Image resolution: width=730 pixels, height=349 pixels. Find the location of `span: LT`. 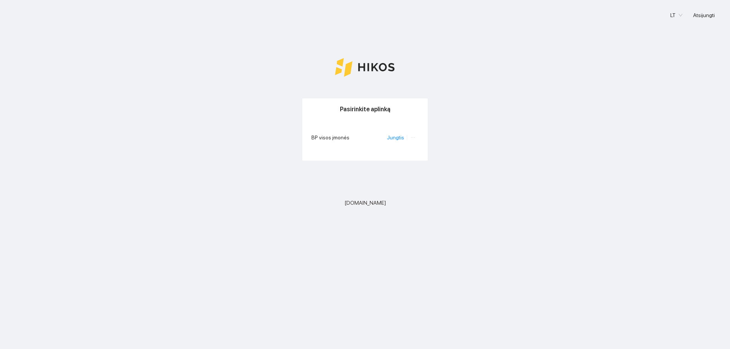

span: LT is located at coordinates (676, 15).